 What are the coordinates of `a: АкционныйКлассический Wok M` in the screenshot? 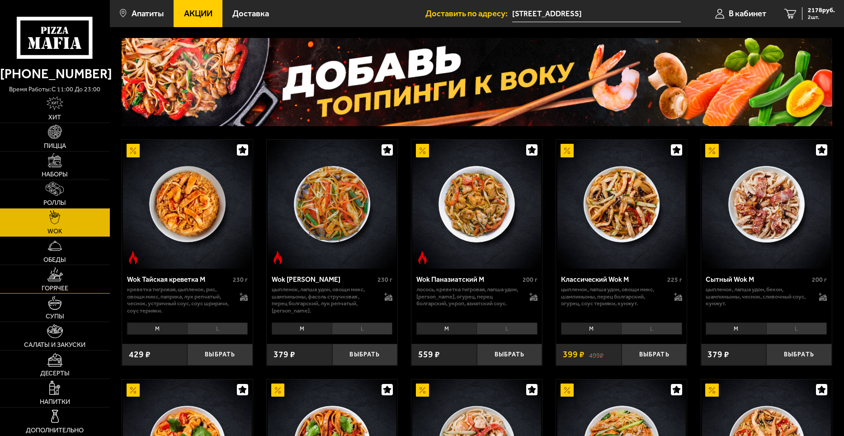 It's located at (621, 204).